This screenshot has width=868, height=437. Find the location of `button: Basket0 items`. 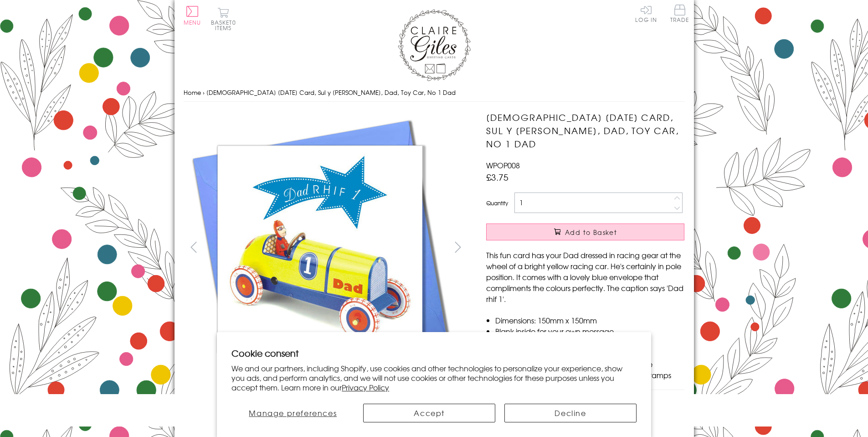

button: Basket0 items is located at coordinates (223, 19).